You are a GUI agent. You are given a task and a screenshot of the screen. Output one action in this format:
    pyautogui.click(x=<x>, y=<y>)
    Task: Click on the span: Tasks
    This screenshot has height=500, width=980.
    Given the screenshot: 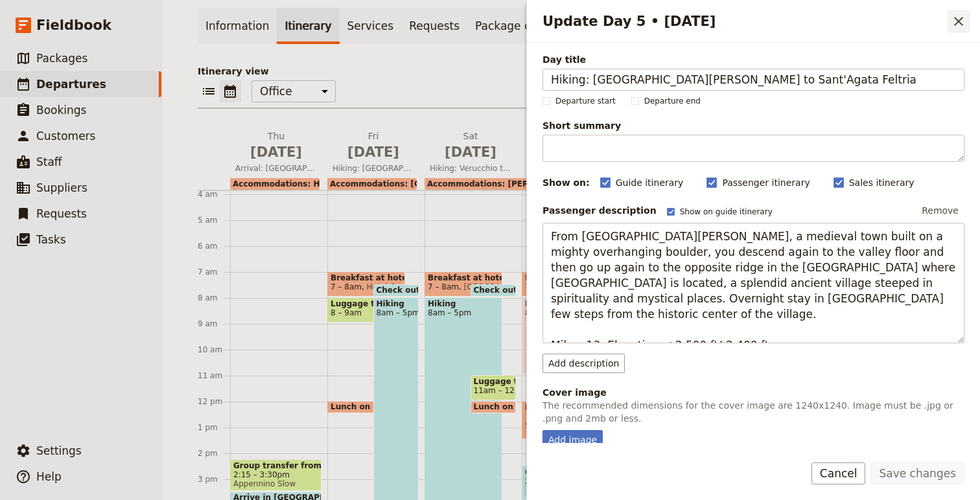 What is the action you would take?
    pyautogui.click(x=51, y=239)
    